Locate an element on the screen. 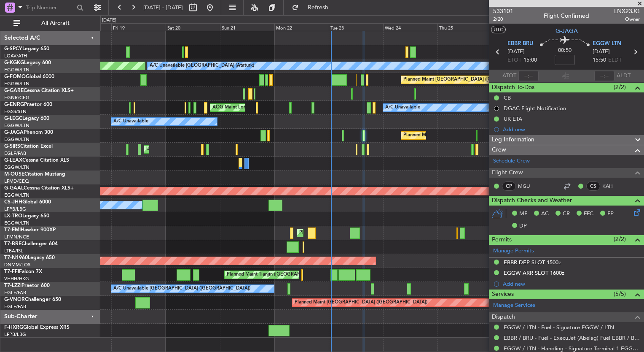 The width and height of the screenshot is (644, 352). div: CP is located at coordinates (509, 186).